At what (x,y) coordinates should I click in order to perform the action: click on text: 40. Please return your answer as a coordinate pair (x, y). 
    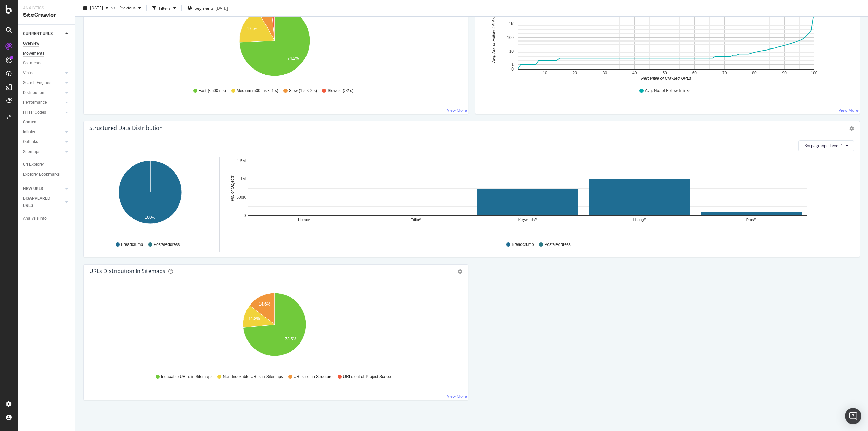
    Looking at the image, I should click on (635, 73).